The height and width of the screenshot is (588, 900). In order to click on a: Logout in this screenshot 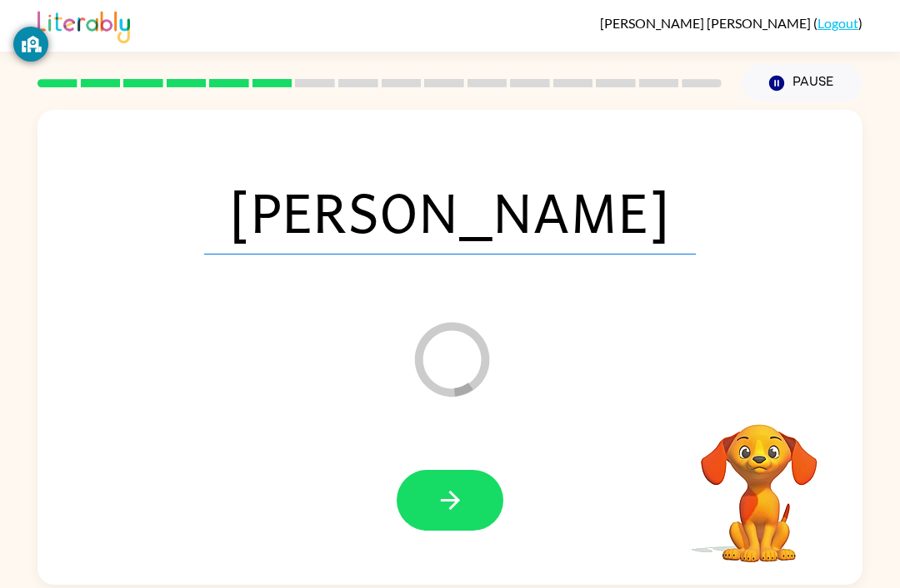, I will do `click(837, 22)`.